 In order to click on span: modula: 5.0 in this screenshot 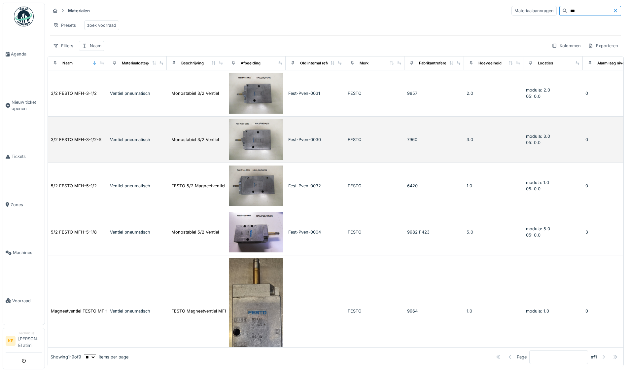, I will do `click(538, 229)`.